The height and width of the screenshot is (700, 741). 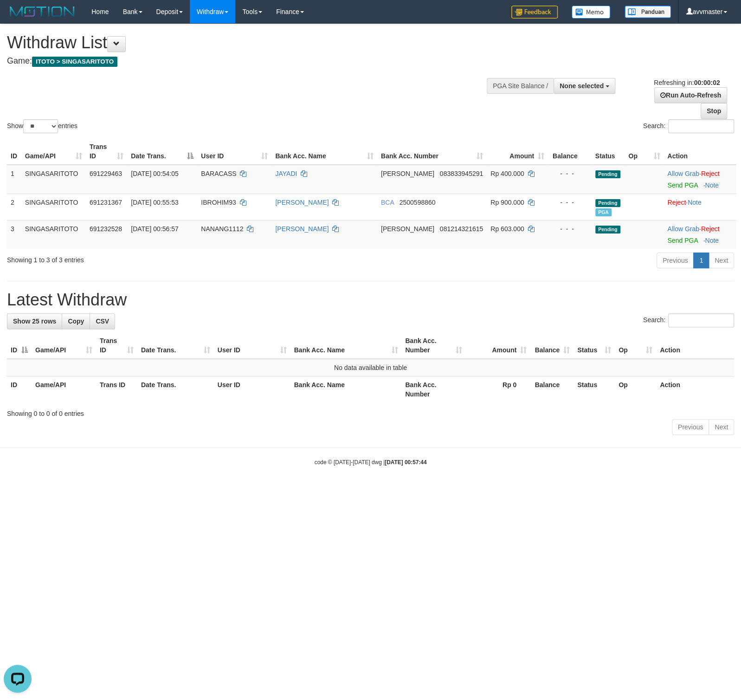 What do you see at coordinates (707, 83) in the screenshot?
I see `strong: 00:00:02` at bounding box center [707, 83].